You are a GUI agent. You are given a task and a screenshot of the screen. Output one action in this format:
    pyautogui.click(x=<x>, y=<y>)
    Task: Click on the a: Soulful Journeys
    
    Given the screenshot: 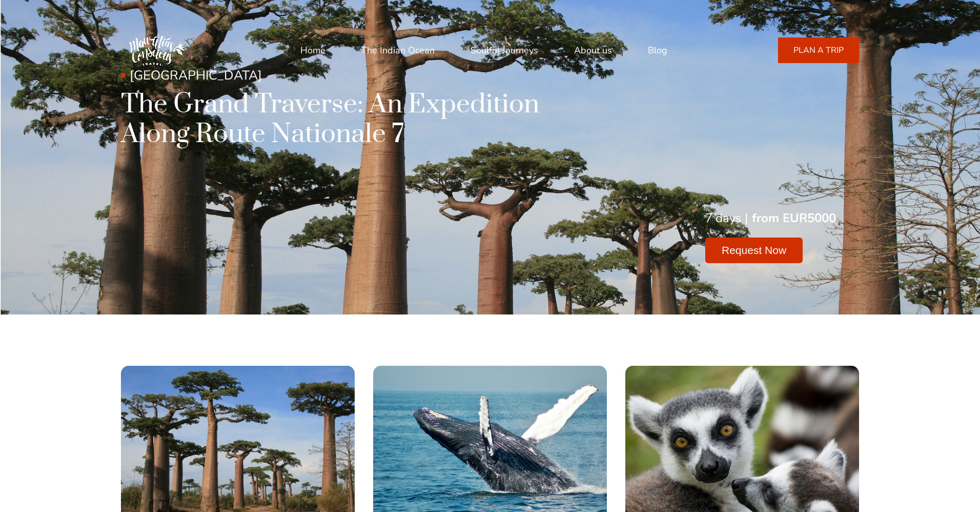 What is the action you would take?
    pyautogui.click(x=505, y=50)
    